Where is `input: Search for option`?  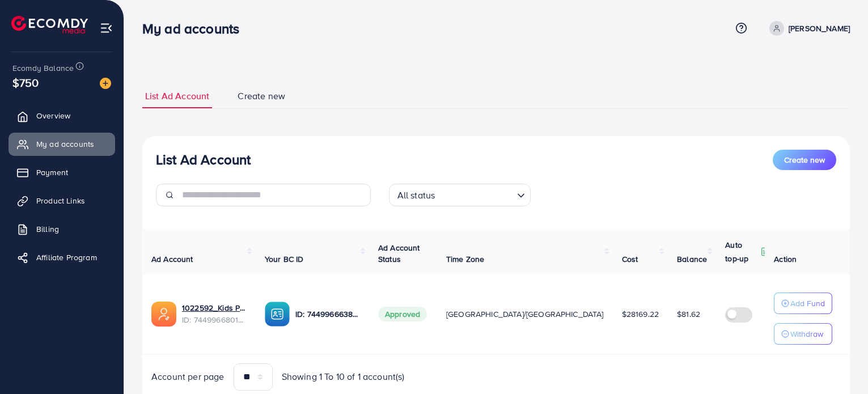 input: Search for option is located at coordinates (475, 194).